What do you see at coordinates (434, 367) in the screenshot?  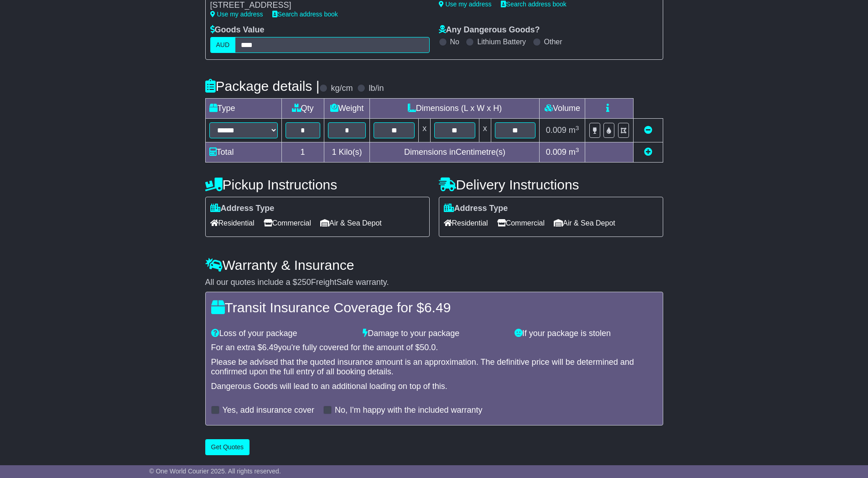 I see `div: Please be advised that the quoted insurance amount is an approximation. The definitive price will...` at bounding box center [434, 367].